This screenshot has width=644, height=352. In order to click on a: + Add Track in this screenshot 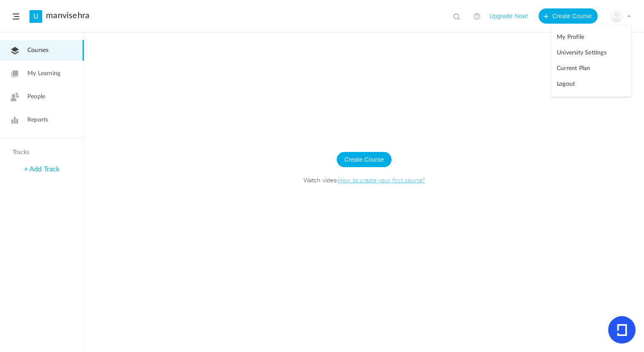, I will do `click(41, 169)`.